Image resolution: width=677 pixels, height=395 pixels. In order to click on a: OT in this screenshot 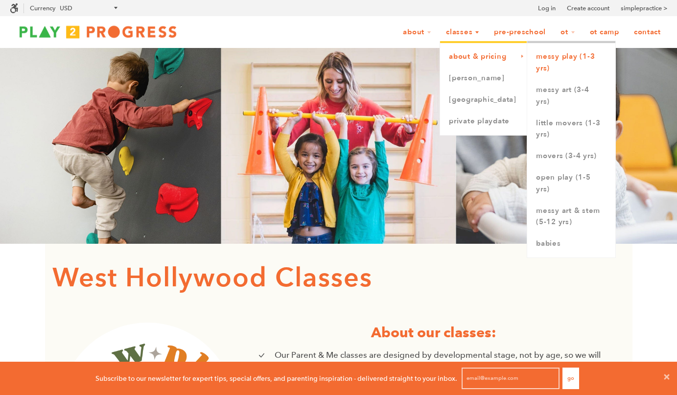, I will do `click(568, 32)`.